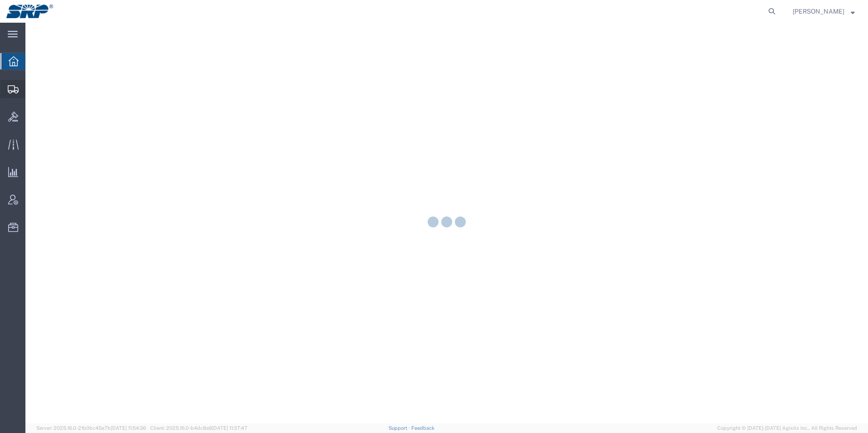 This screenshot has height=433, width=868. I want to click on span: Client: 2025.16.0-b4dc8a9, so click(199, 428).